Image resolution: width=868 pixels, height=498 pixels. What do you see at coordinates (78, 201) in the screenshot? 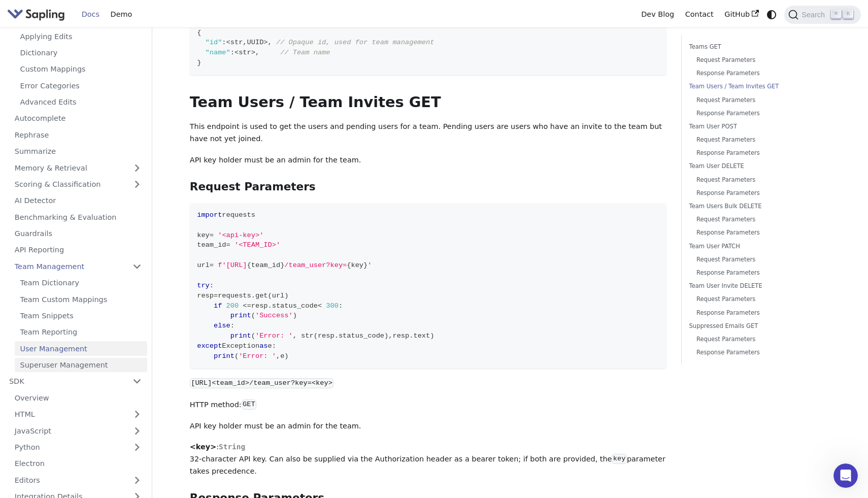
I see `a: AI Detector` at bounding box center [78, 201].